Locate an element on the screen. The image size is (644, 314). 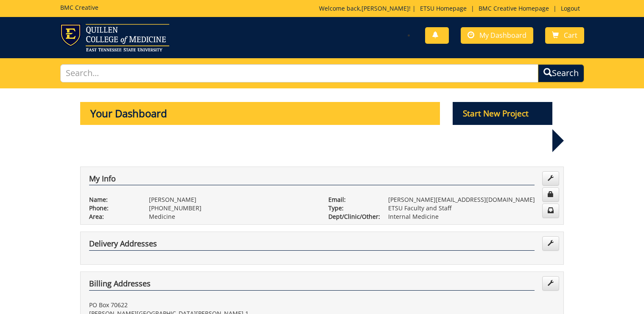
a: BMC Creative Homepage is located at coordinates (513, 8).